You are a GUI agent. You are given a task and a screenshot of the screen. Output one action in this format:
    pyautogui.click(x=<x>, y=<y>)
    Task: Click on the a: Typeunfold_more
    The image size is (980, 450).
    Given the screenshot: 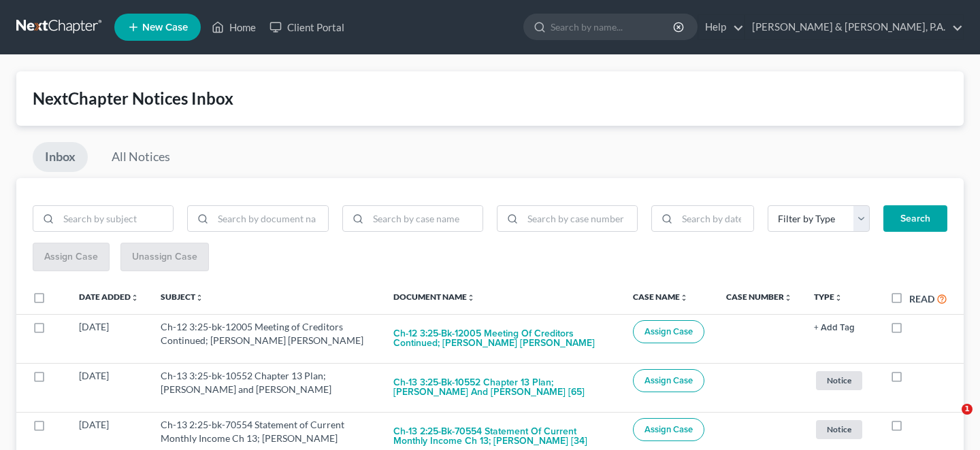 What is the action you would take?
    pyautogui.click(x=828, y=297)
    